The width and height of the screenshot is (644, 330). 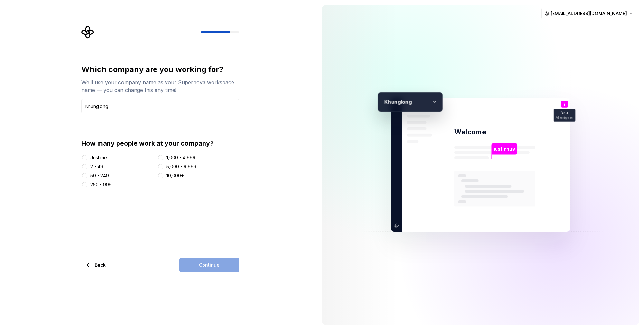 What do you see at coordinates (100, 176) in the screenshot?
I see `div: 50 - 249` at bounding box center [100, 176].